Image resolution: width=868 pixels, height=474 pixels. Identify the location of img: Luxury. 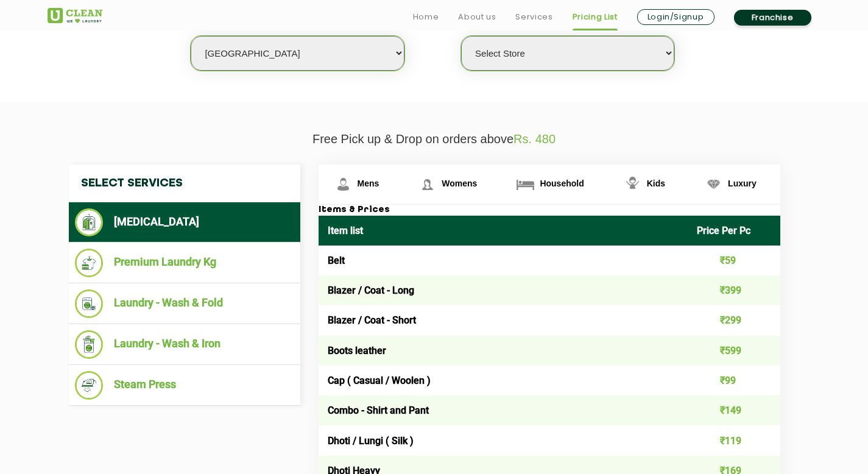
(713, 184).